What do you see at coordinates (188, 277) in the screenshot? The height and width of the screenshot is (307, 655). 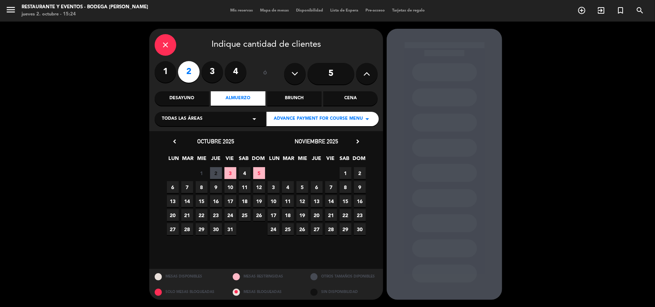 I see `div: MESAS DISPONIBLES` at bounding box center [188, 277].